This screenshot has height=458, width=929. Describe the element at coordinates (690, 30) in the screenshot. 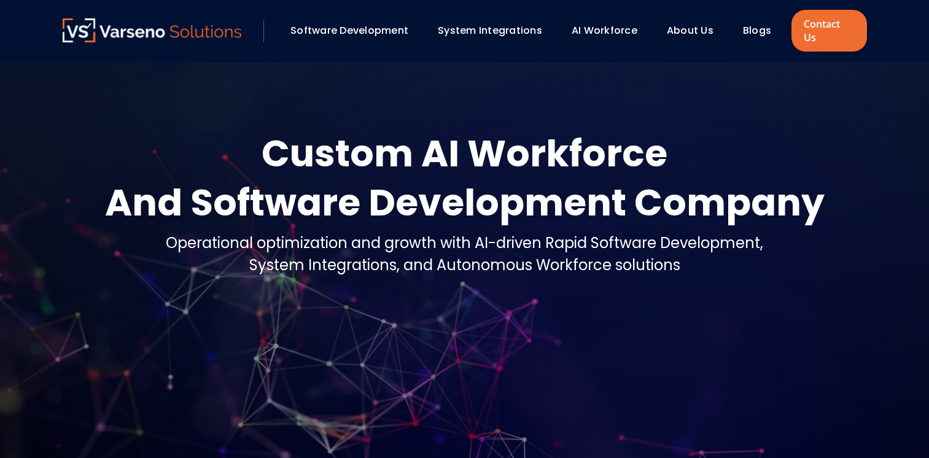

I see `a: About Us` at that location.